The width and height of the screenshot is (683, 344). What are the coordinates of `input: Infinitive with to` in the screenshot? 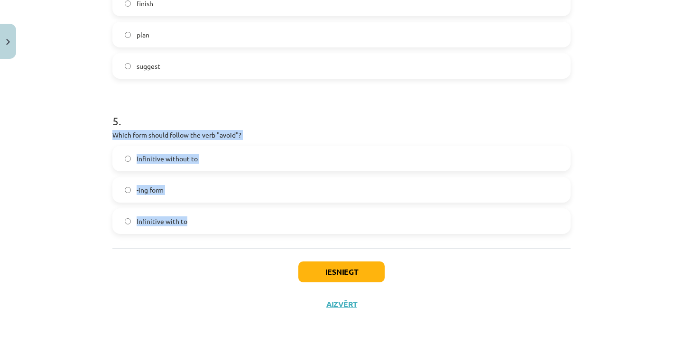 It's located at (128, 221).